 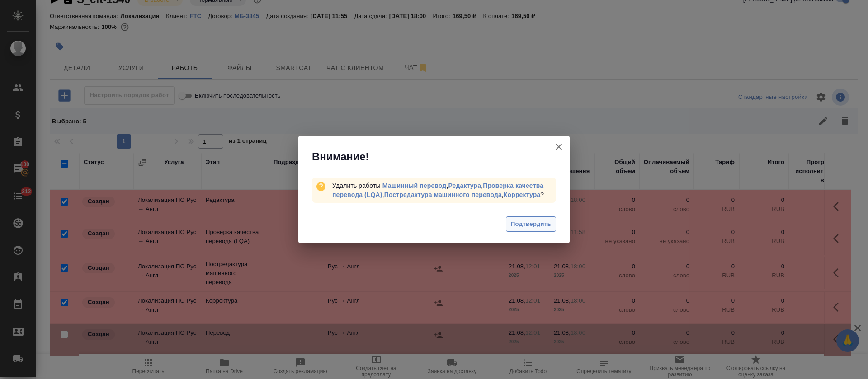 I want to click on a: Редактура, so click(x=464, y=186).